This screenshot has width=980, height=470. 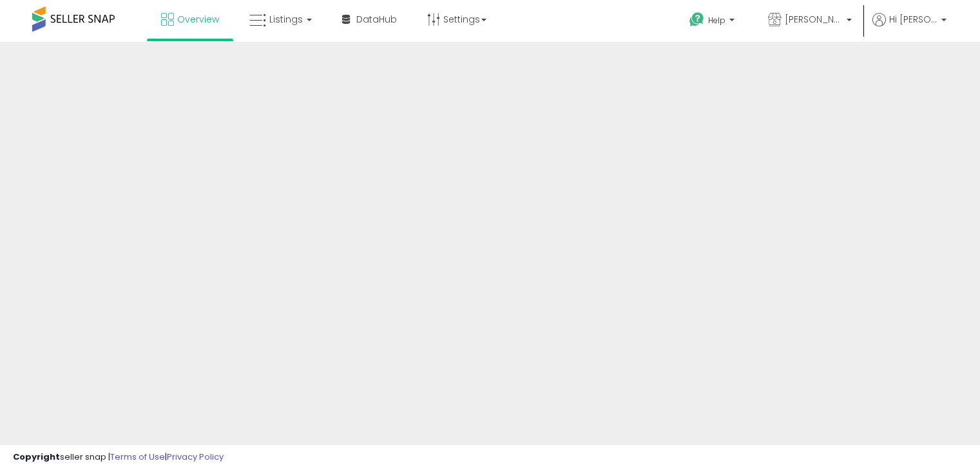 I want to click on a: Privacy Policy, so click(x=195, y=457).